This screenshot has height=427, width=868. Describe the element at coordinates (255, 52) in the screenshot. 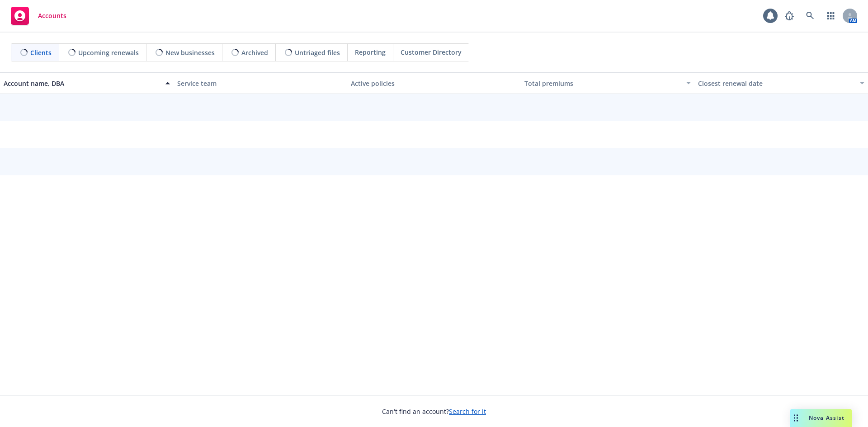

I see `span: Archived` at that location.